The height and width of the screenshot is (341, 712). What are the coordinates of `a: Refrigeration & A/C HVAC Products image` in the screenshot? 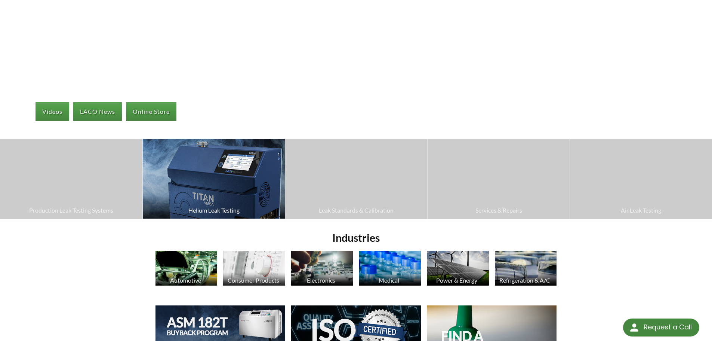 It's located at (526, 269).